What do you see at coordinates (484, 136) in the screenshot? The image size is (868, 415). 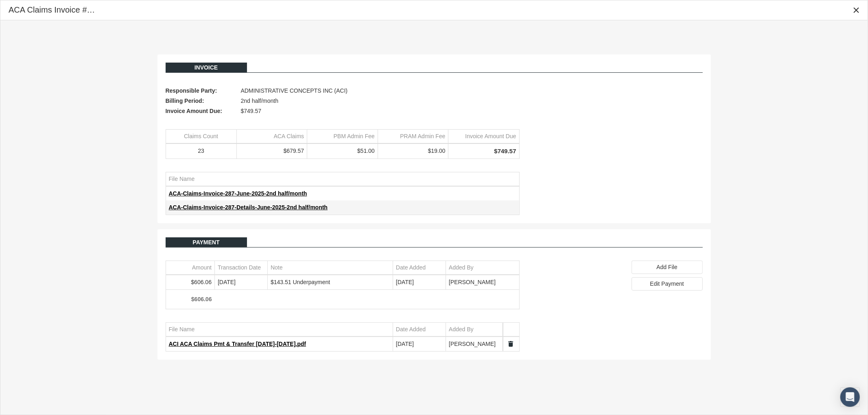 I see `td: Column Invoice Amount Due` at bounding box center [484, 136].